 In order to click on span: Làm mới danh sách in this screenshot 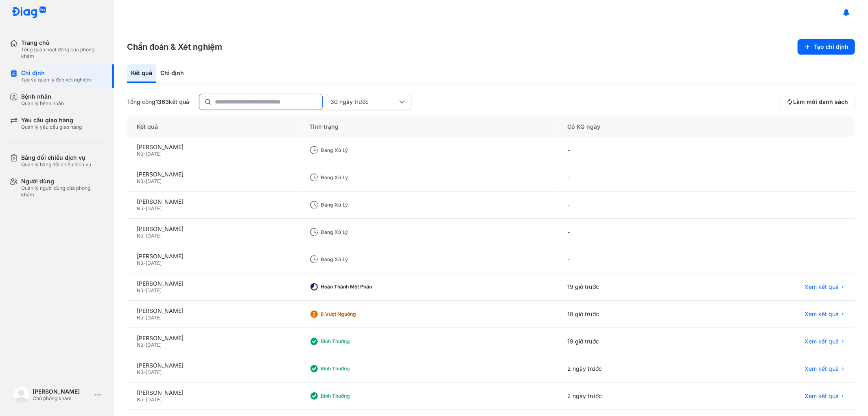, I will do `click(820, 101)`.